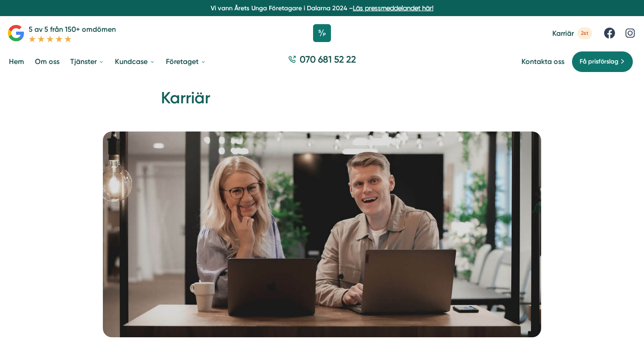 This screenshot has height=348, width=644. I want to click on p: 5 av 5 från 150+ omdömen, so click(72, 29).